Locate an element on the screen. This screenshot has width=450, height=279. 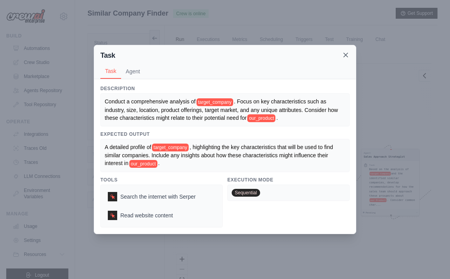
h3: Expected Output is located at coordinates (225, 134).